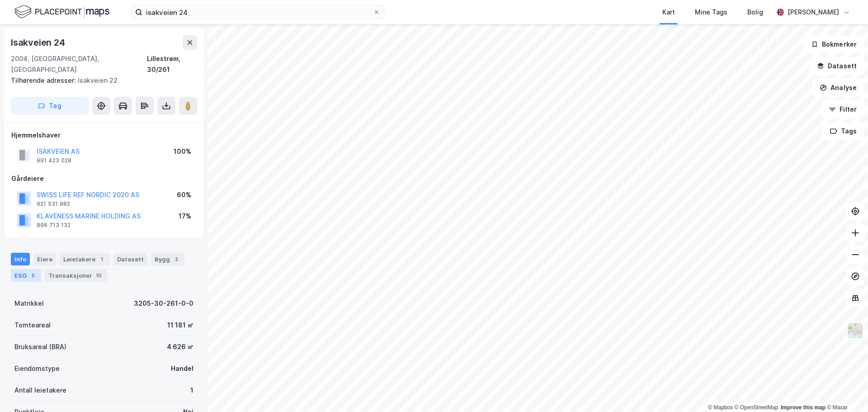 The height and width of the screenshot is (412, 868). What do you see at coordinates (756, 408) in the screenshot?
I see `a: OpenStreetMap` at bounding box center [756, 408].